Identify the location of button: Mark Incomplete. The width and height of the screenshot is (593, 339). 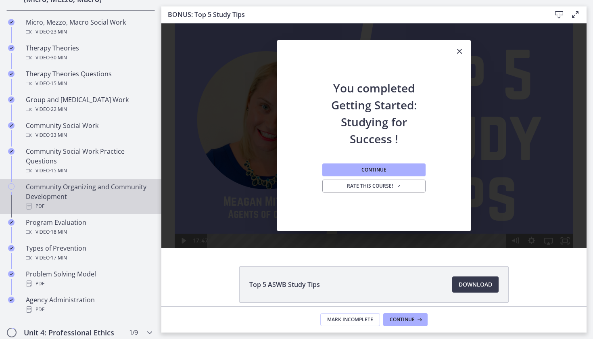
(350, 320).